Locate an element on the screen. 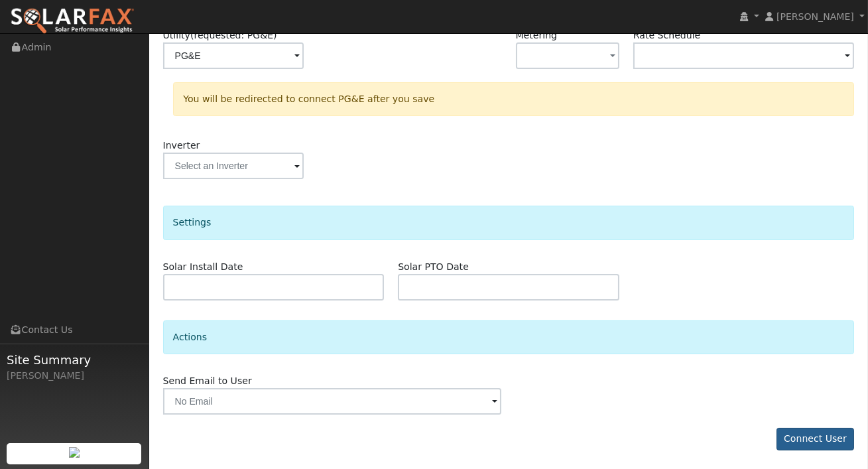  img: SolarFax is located at coordinates (72, 21).